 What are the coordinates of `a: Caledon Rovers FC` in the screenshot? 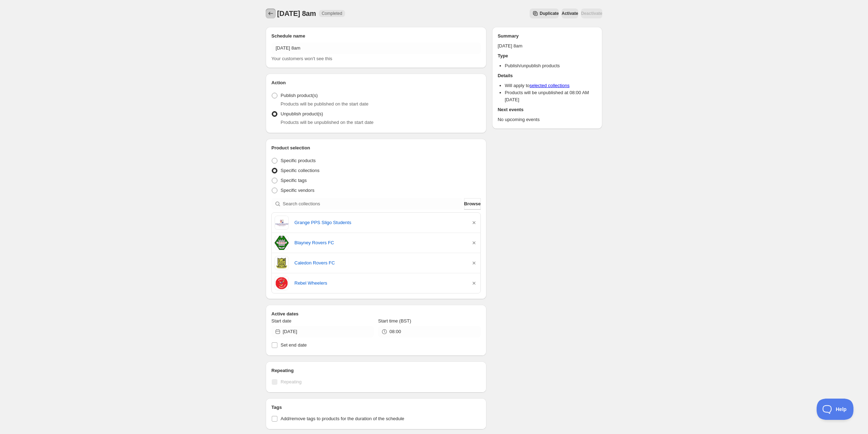 It's located at (380, 263).